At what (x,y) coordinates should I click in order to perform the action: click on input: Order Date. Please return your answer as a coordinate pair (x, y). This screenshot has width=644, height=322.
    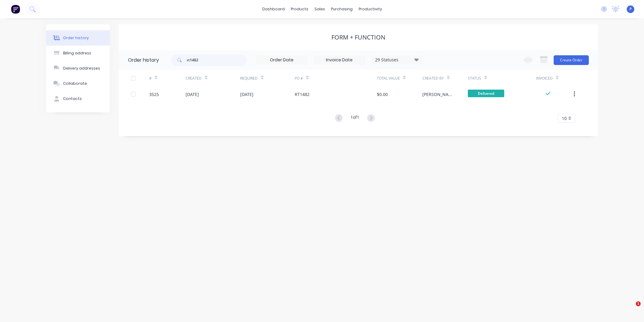
    Looking at the image, I should click on (282, 60).